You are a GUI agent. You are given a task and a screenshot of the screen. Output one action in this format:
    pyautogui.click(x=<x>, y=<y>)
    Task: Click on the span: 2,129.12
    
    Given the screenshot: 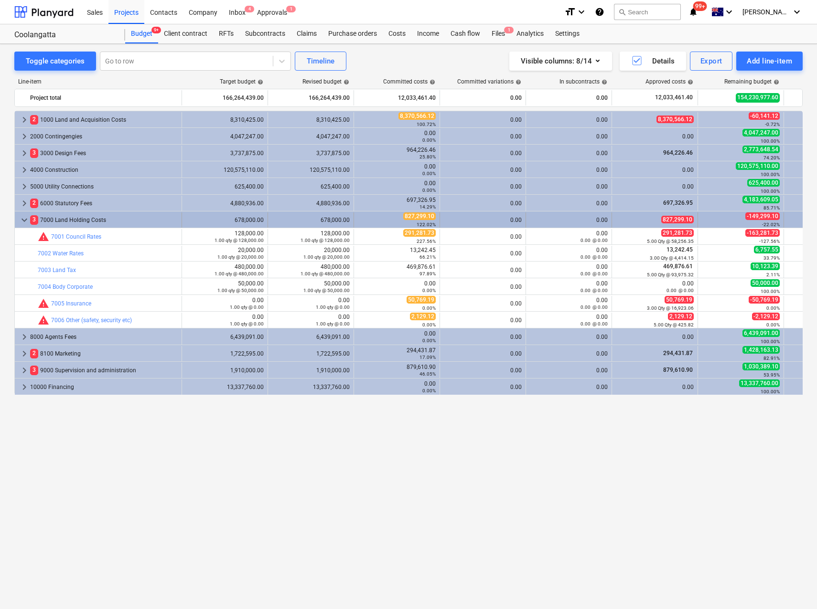 What is the action you would take?
    pyautogui.click(x=423, y=317)
    